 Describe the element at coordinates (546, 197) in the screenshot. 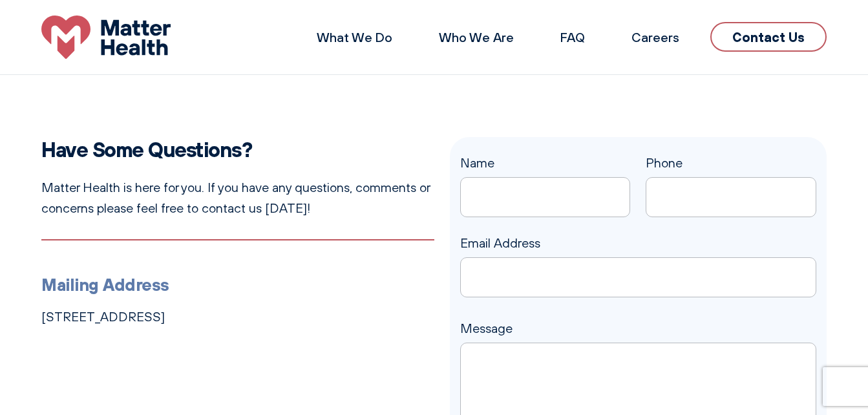

I see `input: Name` at that location.